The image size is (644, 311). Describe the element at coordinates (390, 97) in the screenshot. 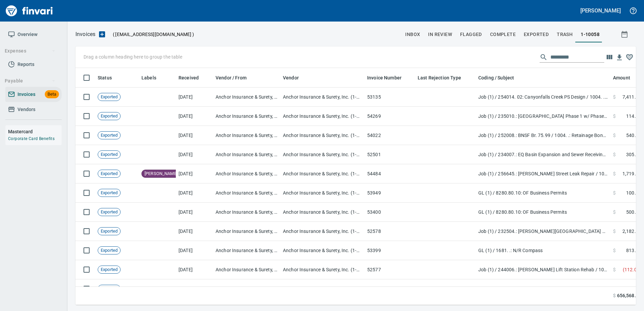

I see `td: 53135` at that location.